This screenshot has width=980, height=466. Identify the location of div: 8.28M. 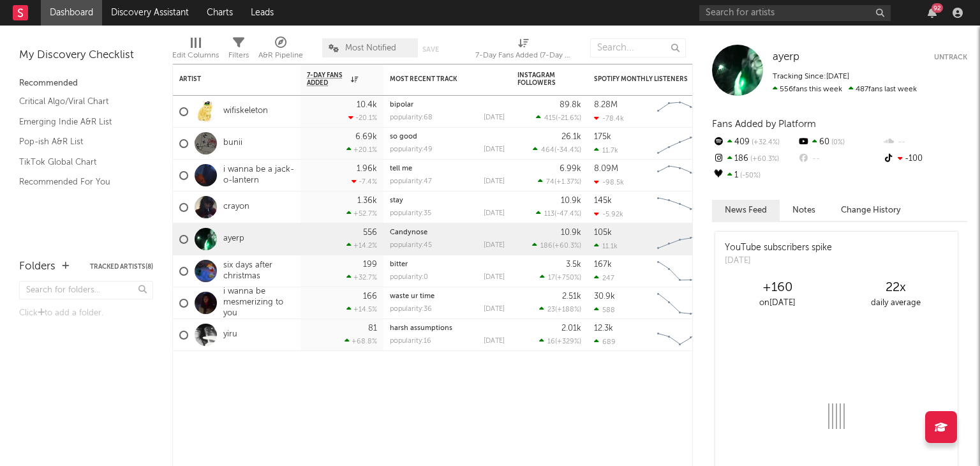
(605, 105).